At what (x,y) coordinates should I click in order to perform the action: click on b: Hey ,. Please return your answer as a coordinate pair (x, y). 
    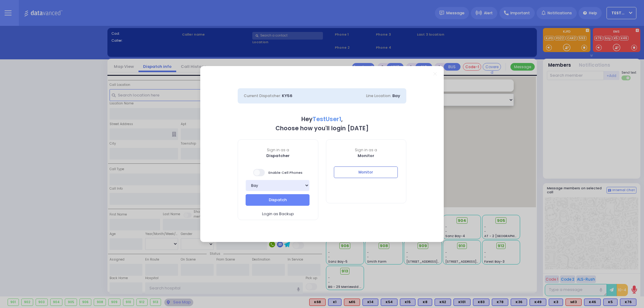
    Looking at the image, I should click on (322, 119).